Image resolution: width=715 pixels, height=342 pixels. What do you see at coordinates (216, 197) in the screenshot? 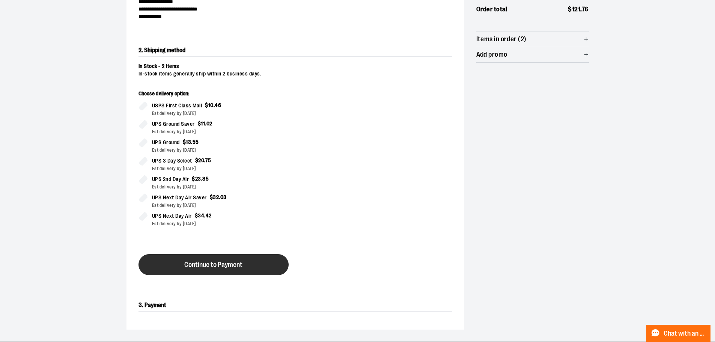
I see `span: 32` at bounding box center [216, 197].